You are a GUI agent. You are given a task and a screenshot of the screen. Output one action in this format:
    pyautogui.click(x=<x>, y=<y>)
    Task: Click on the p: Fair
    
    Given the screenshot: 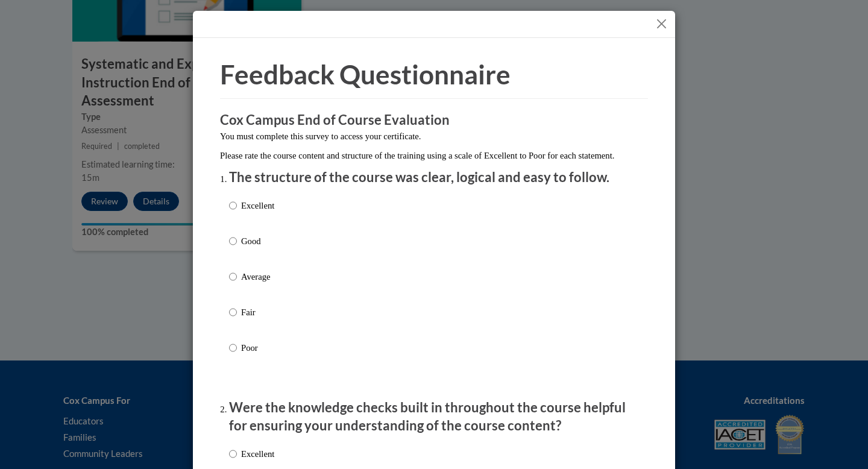 What is the action you would take?
    pyautogui.click(x=258, y=313)
    